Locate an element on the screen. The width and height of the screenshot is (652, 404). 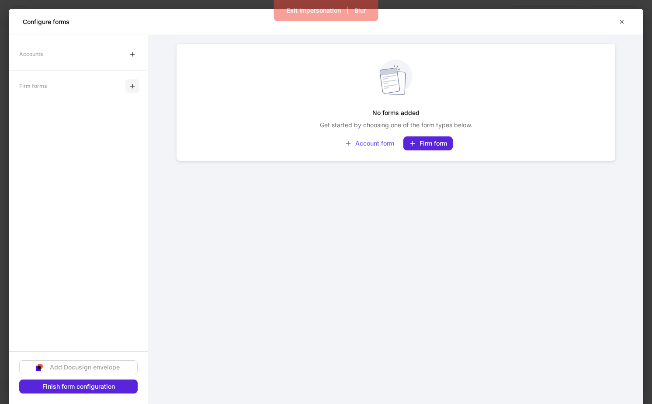
h5: No forms added is located at coordinates (396, 113).